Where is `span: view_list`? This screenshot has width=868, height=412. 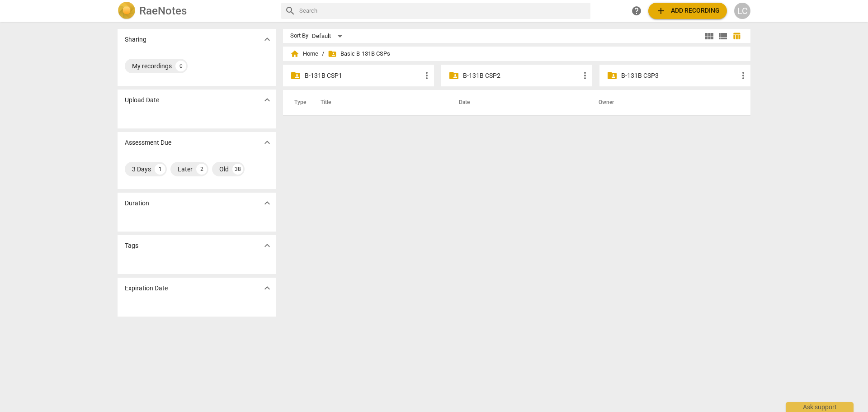
span: view_list is located at coordinates (723, 36).